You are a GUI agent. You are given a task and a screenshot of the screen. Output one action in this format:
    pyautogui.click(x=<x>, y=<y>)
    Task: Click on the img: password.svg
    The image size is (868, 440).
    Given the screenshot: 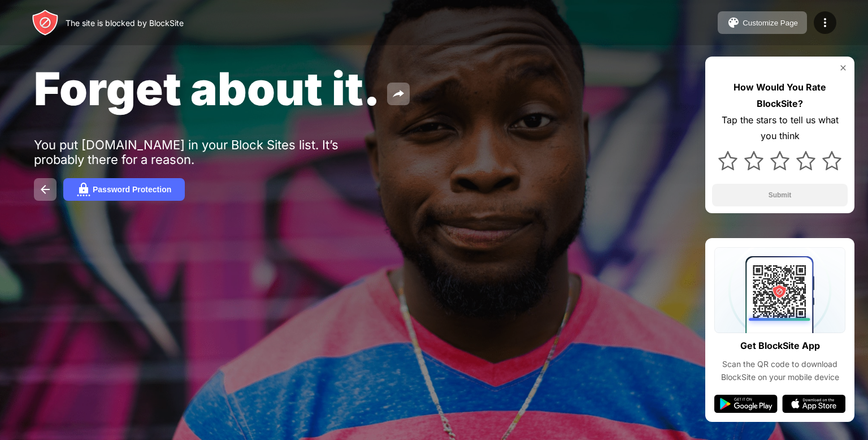 What is the action you would take?
    pyautogui.click(x=84, y=189)
    